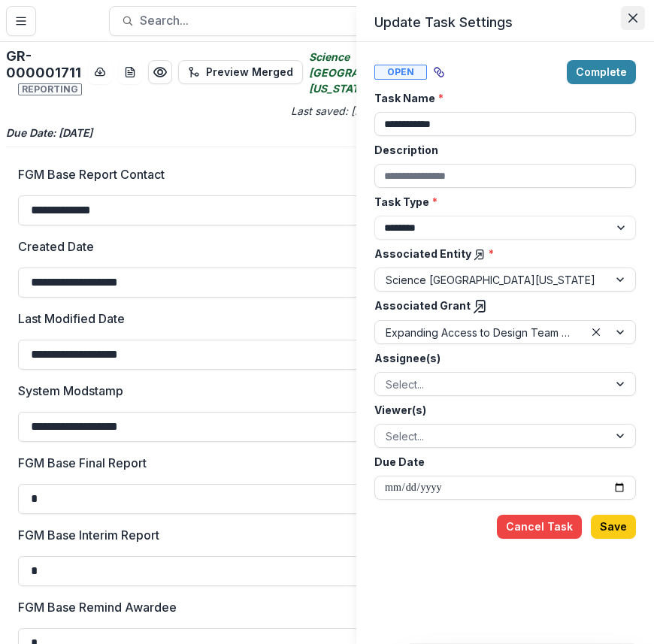  I want to click on label: Associated Grant, so click(501, 306).